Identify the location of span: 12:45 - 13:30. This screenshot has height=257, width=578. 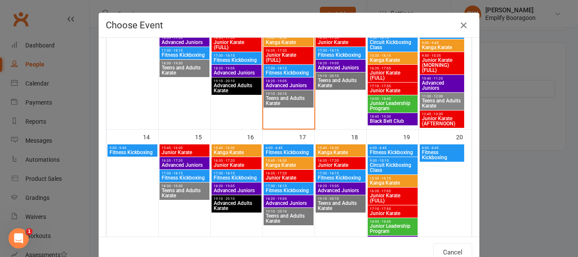
(442, 114).